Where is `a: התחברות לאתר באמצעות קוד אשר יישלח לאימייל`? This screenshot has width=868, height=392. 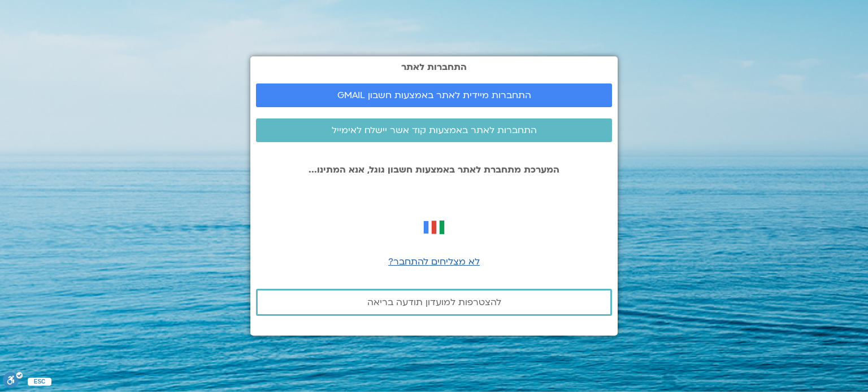 a: התחברות לאתר באמצעות קוד אשר יישלח לאימייל is located at coordinates (434, 130).